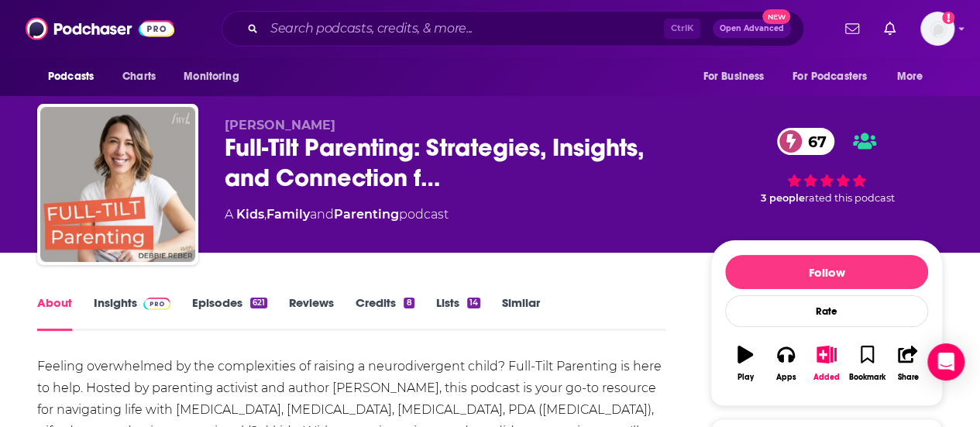 The width and height of the screenshot is (980, 427). Describe the element at coordinates (474, 304) in the screenshot. I see `div: 14` at that location.